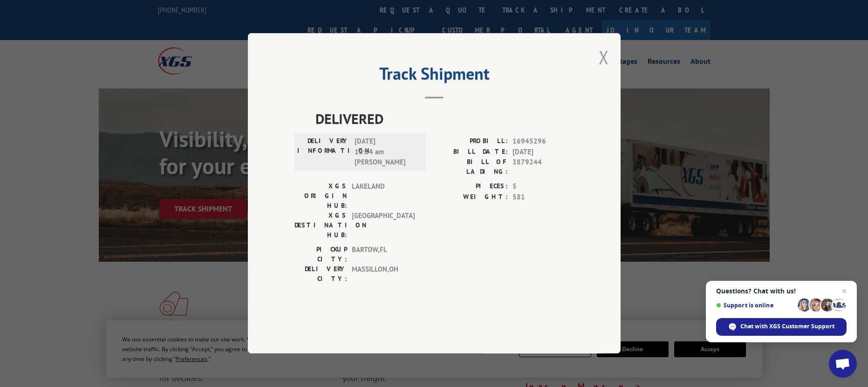 The width and height of the screenshot is (868, 387). I want to click on label: BILL DATE:, so click(471, 152).